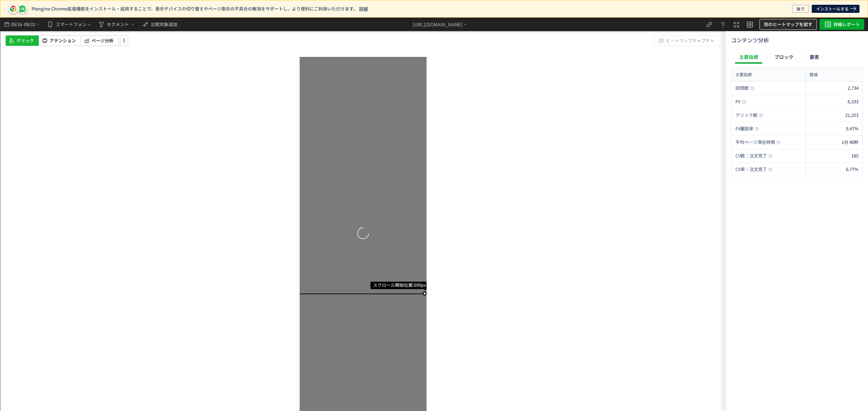 The height and width of the screenshot is (411, 868). I want to click on p: Ptengine Chrome拡張機能をインストール・起用することで、表示デバイスの切り替えやページ表示の不具合の解消をサポートし、より便利にご利用いただけます。, so click(409, 9).